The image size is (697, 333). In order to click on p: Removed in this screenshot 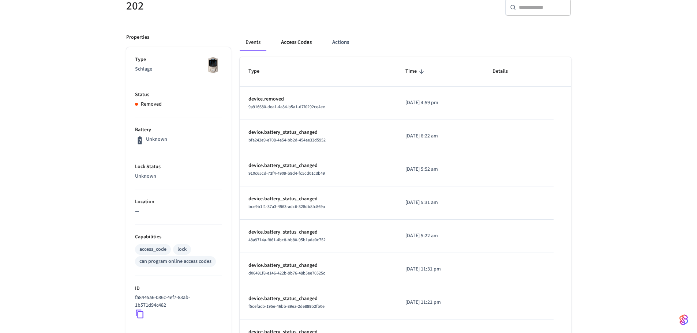, I will do `click(151, 104)`.